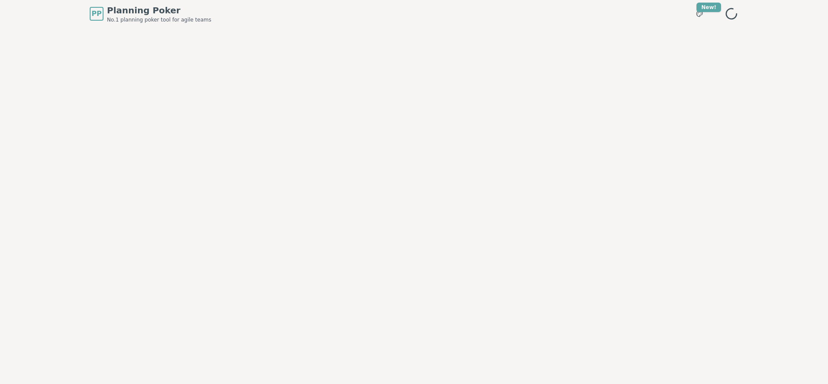 The width and height of the screenshot is (828, 384). Describe the element at coordinates (159, 20) in the screenshot. I see `span: No.1 planning poker tool for agile teams` at that location.